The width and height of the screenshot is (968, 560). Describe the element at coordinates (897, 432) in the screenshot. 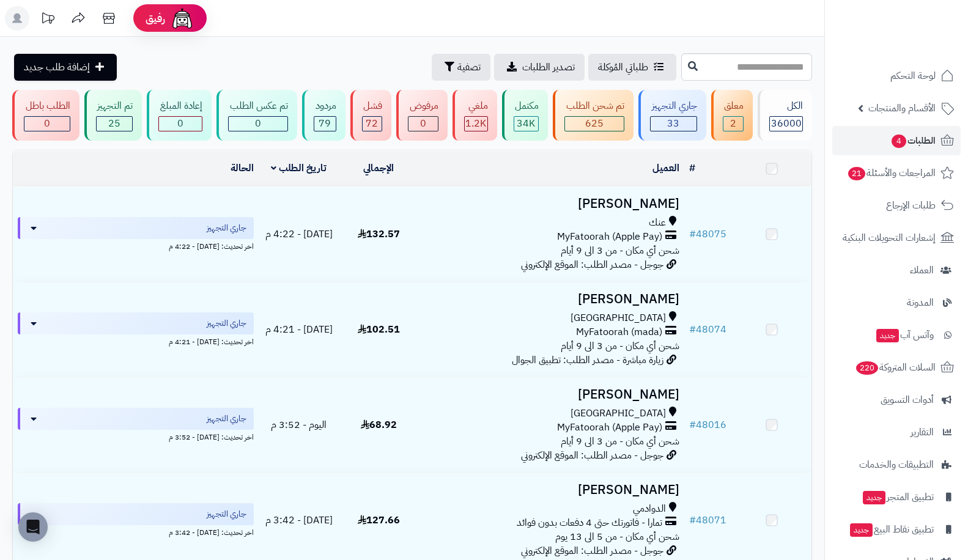

I see `a: التقارير` at that location.